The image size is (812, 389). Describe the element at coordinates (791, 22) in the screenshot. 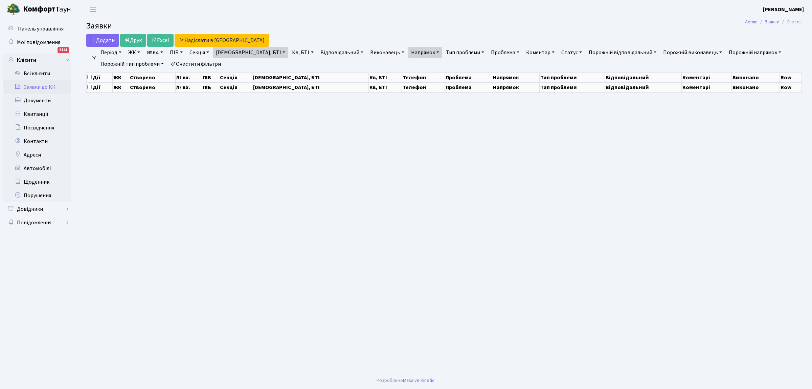

I see `li: Список` at that location.